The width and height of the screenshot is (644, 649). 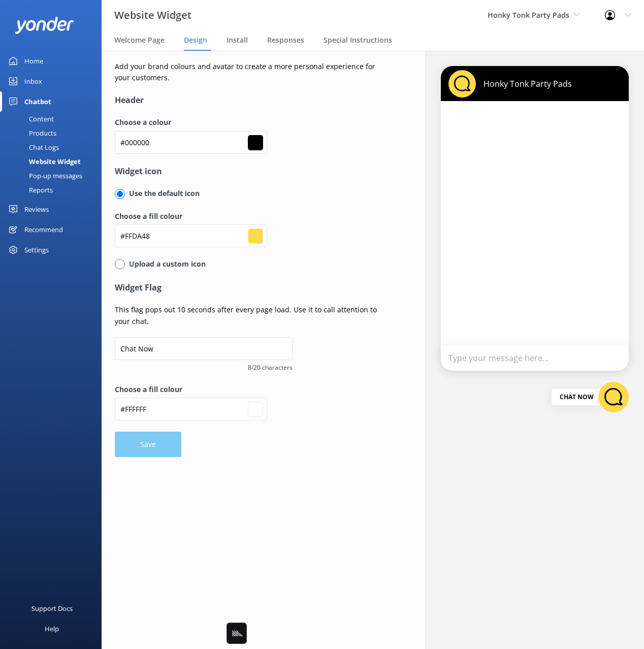 What do you see at coordinates (165, 264) in the screenshot?
I see `p: Upload a custom icon` at bounding box center [165, 264].